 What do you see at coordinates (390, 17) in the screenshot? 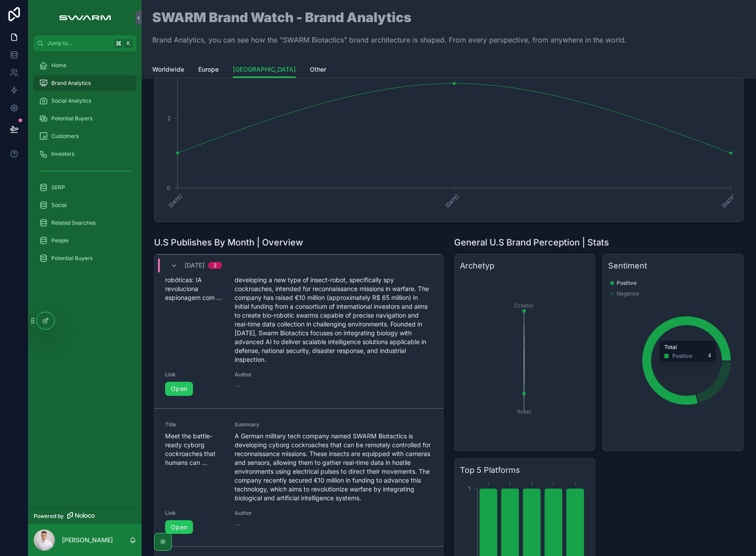
I see `h1: SWARM Brand Watch - Brand Analytics` at bounding box center [390, 17].